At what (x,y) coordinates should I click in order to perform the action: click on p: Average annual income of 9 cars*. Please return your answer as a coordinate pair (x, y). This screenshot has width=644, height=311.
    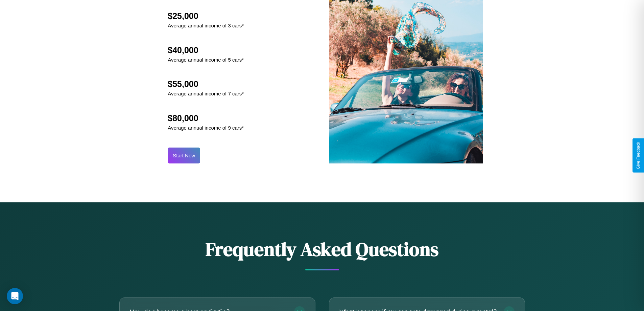
    Looking at the image, I should click on (205, 128).